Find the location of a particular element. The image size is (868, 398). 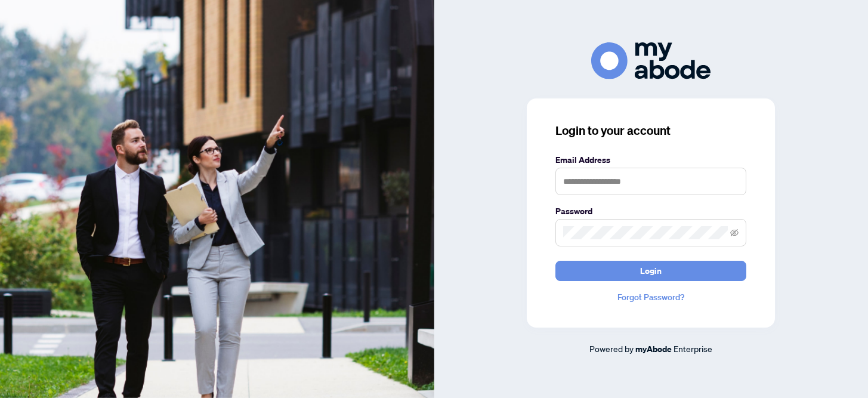

button: Login is located at coordinates (651, 271).